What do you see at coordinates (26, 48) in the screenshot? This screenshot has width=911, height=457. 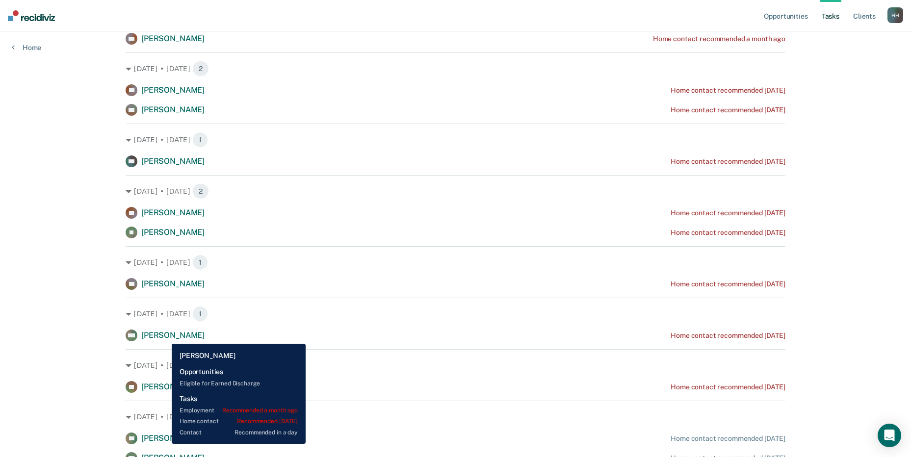 I see `a: Home` at bounding box center [26, 48].